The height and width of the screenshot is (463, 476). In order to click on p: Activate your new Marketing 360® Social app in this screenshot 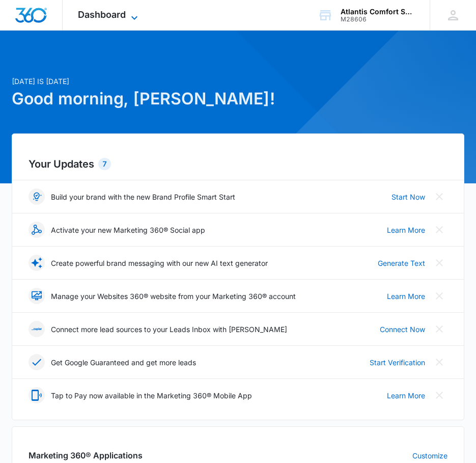, I will do `click(128, 229)`.